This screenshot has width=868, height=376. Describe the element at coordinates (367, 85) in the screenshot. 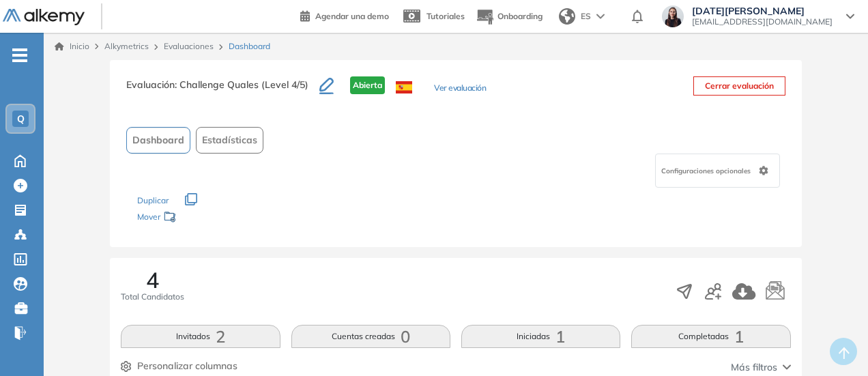

I see `span: Abierta` at that location.